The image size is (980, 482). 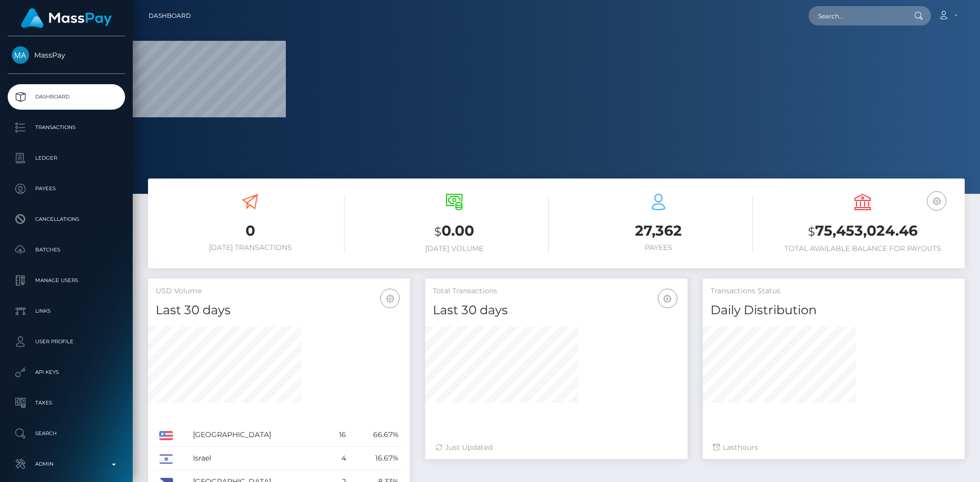 What do you see at coordinates (66, 281) in the screenshot?
I see `a: Manage Users` at bounding box center [66, 281].